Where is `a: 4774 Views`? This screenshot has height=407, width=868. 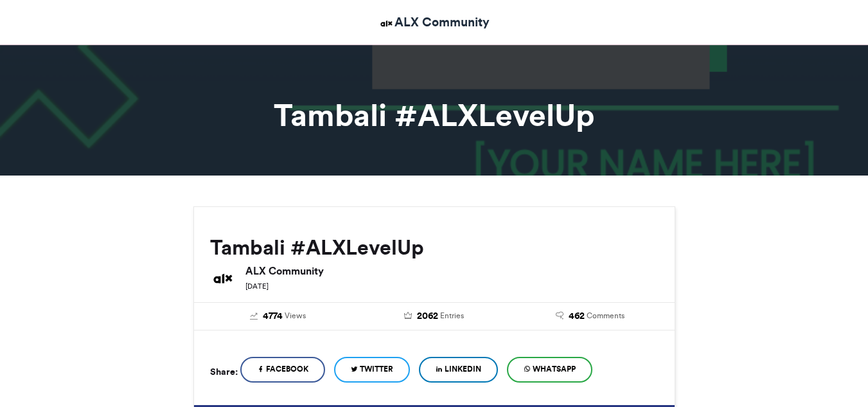 a: 4774 Views is located at coordinates (279, 316).